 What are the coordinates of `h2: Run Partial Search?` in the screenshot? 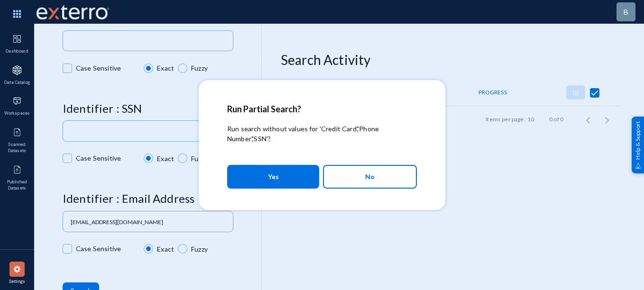 It's located at (322, 109).